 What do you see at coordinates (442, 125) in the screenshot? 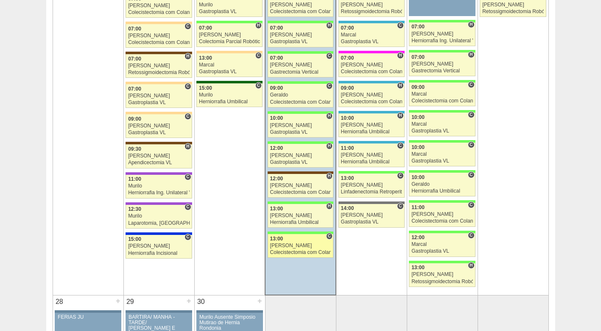
I see `a: C 10:00 Marcal Gastroplastia VL` at bounding box center [442, 125].